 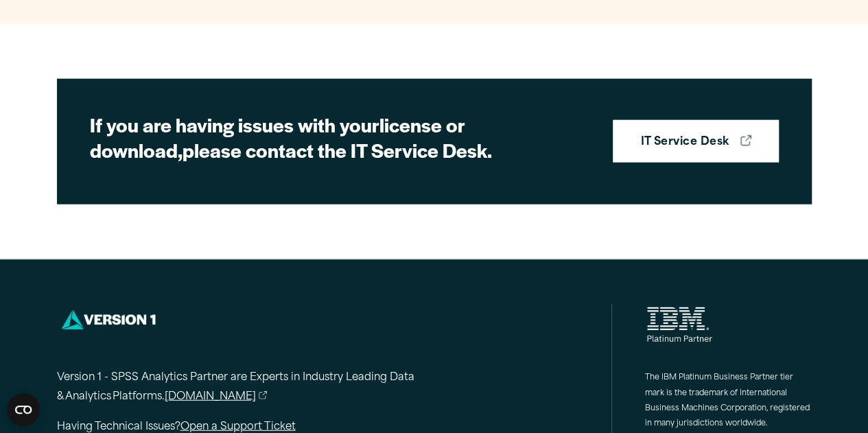 What do you see at coordinates (23, 410) in the screenshot?
I see `button: Open CMP widget` at bounding box center [23, 410].